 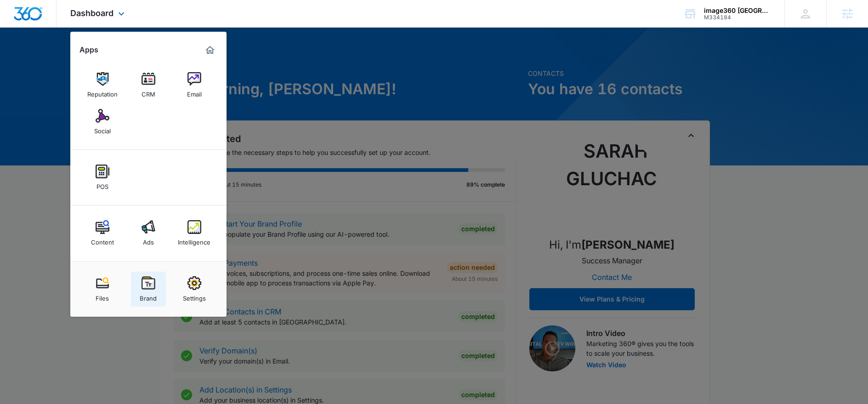 What do you see at coordinates (103, 129) in the screenshot?
I see `div: Social` at bounding box center [103, 129].